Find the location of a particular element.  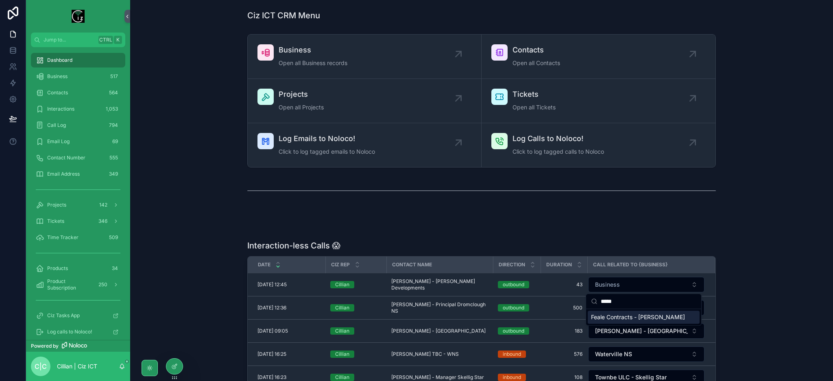

a: ContactsOpen all Contacts is located at coordinates (598, 57).